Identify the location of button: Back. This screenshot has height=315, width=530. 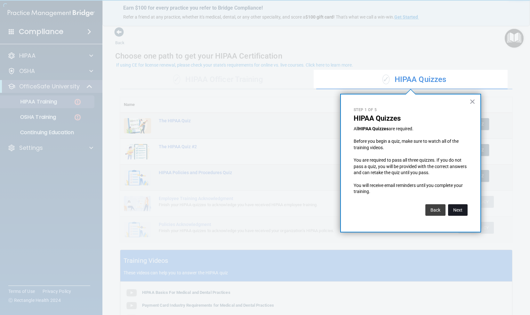
(435, 210).